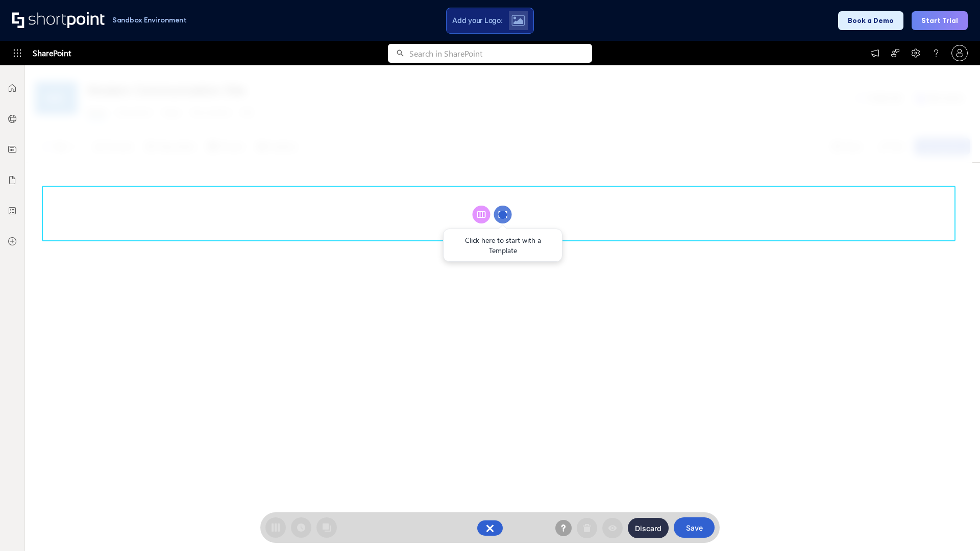 Image resolution: width=980 pixels, height=551 pixels. Describe the element at coordinates (149, 20) in the screenshot. I see `h1: Sandbox Environment` at that location.